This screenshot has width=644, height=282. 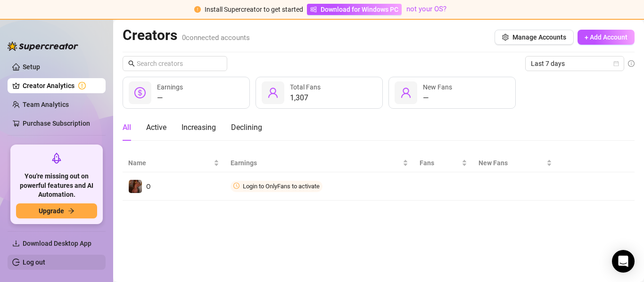 I want to click on span: windows, so click(x=314, y=9).